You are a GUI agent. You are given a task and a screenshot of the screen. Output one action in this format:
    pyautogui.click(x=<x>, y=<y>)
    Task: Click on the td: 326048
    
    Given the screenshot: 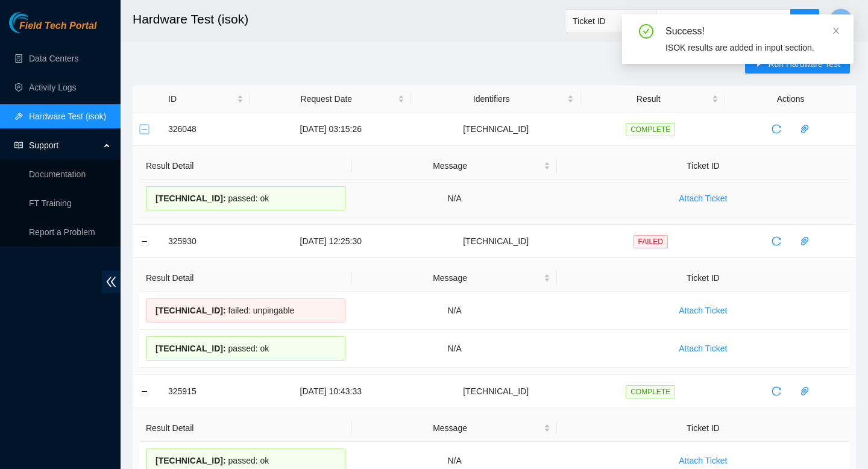 What is the action you would take?
    pyautogui.click(x=205, y=129)
    